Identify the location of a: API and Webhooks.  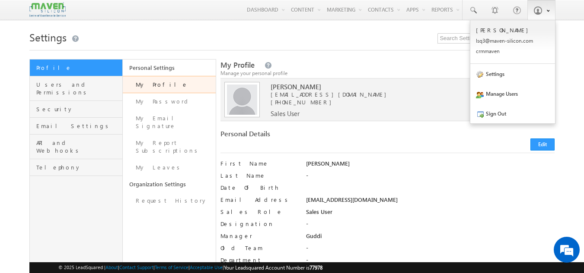
(76, 147).